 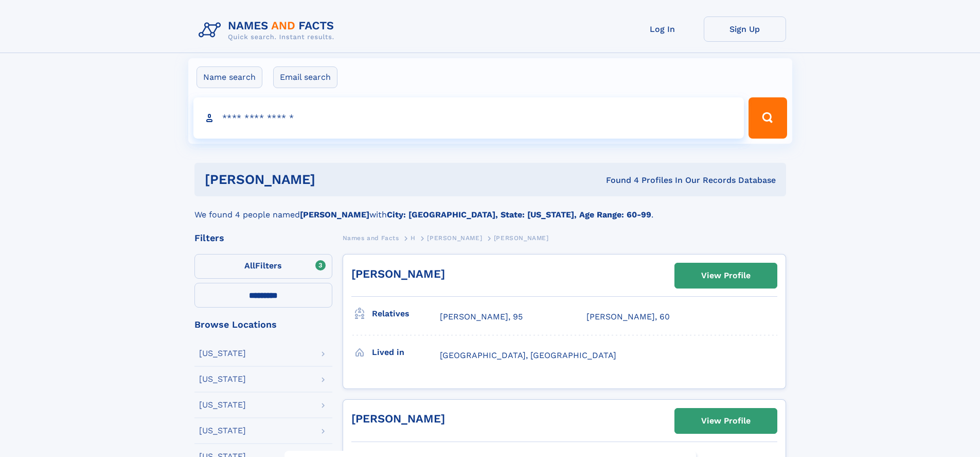 I want to click on span: H, so click(x=413, y=238).